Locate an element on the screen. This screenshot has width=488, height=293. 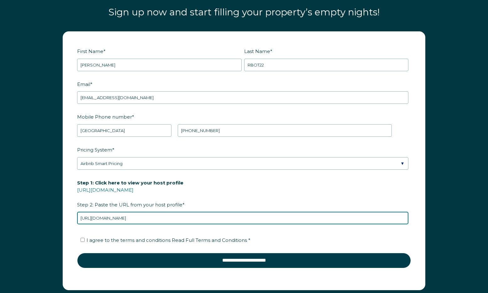
span: Step 1: Click here to view your host profile is located at coordinates (130, 182).